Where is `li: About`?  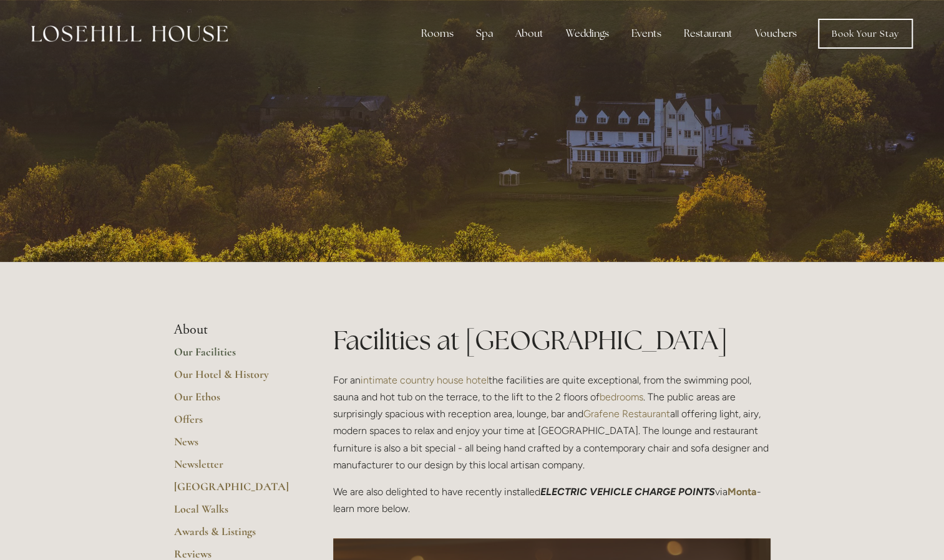
li: About is located at coordinates (234, 330).